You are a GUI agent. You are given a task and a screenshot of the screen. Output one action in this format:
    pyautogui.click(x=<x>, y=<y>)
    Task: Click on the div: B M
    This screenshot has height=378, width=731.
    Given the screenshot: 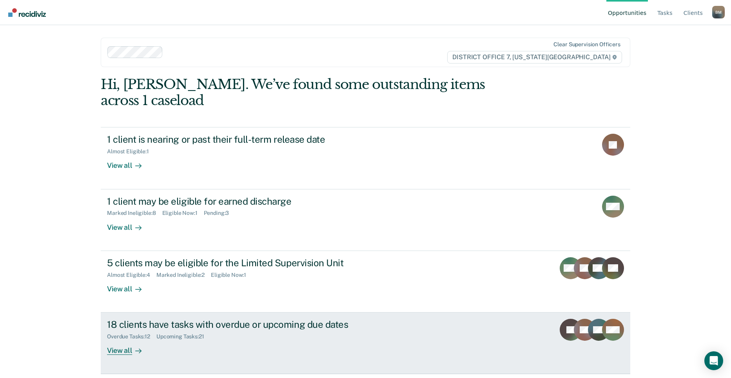 What is the action you would take?
    pyautogui.click(x=719, y=12)
    